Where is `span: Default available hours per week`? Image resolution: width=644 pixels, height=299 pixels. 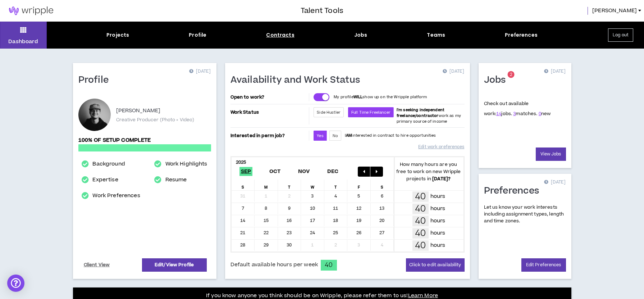
span: Default available hours per week is located at coordinates (274, 264).